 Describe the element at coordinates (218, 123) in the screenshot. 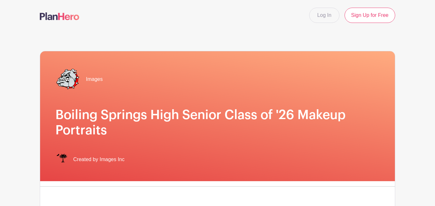

I see `h1: Boiling Springs High Senior Class of '26 Makeup Portraits` at that location.